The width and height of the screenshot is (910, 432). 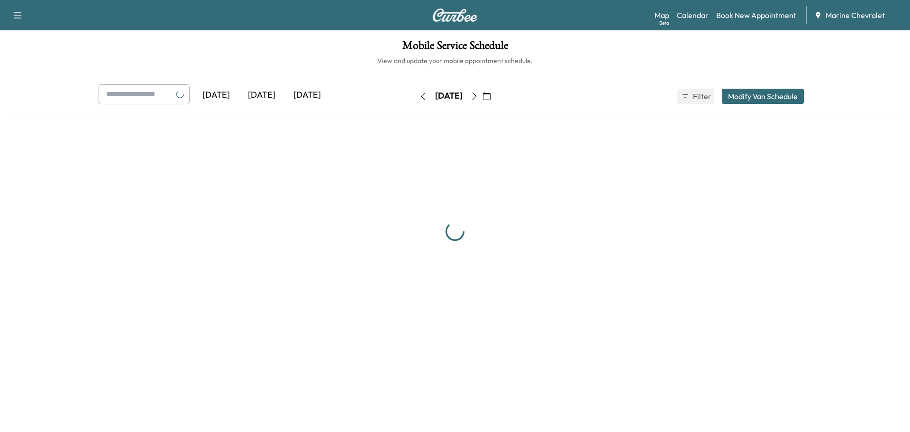 I want to click on a: MapBeta, so click(x=661, y=15).